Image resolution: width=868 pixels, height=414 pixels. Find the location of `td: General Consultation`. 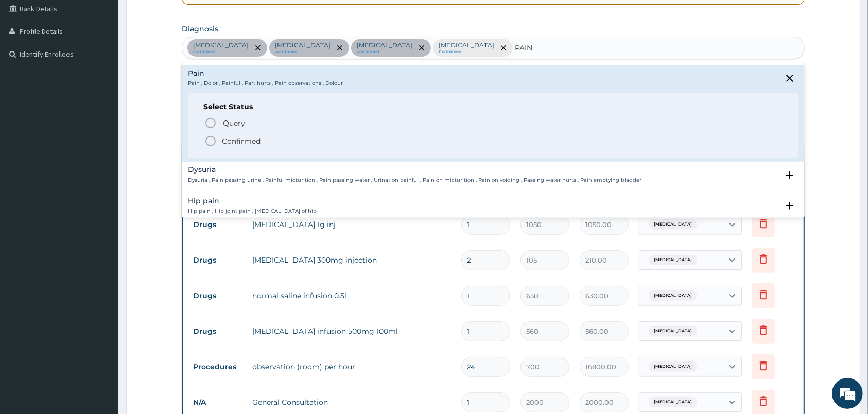

td: General Consultation is located at coordinates (351, 402).